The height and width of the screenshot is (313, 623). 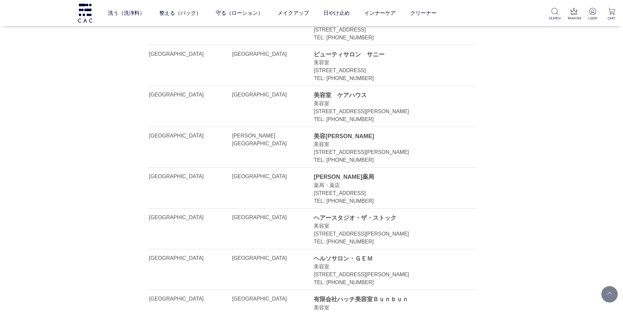 What do you see at coordinates (239, 13) in the screenshot?
I see `a: 守る（ローション）` at bounding box center [239, 13].